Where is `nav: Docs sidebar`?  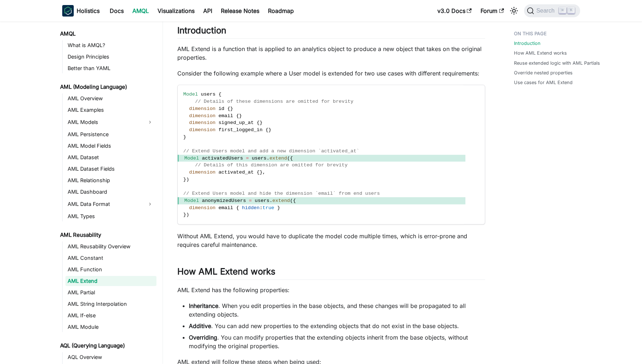
nav: Docs sidebar is located at coordinates (109, 193).